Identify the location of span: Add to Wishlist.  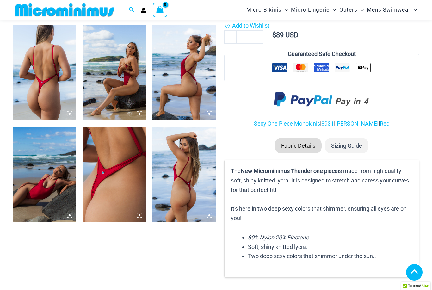
(251, 25).